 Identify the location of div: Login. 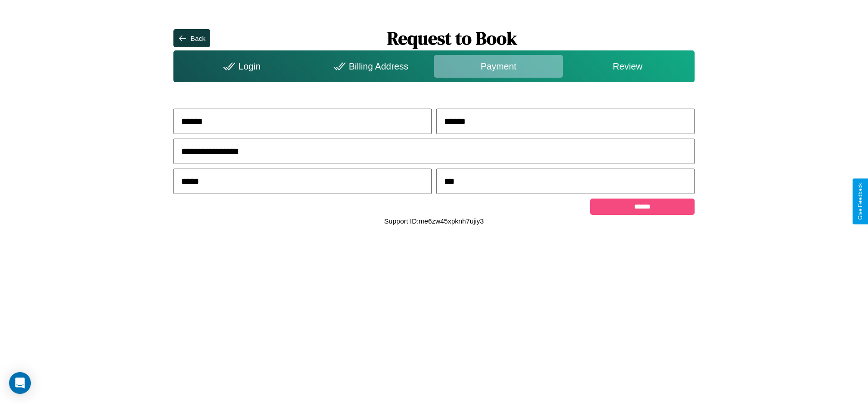
(240, 66).